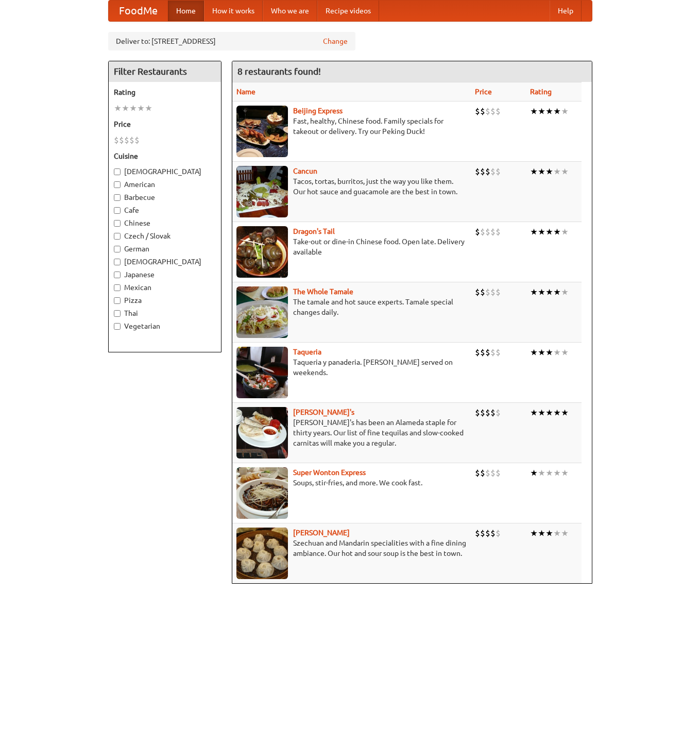  Describe the element at coordinates (138, 10) in the screenshot. I see `a: FoodMe` at that location.